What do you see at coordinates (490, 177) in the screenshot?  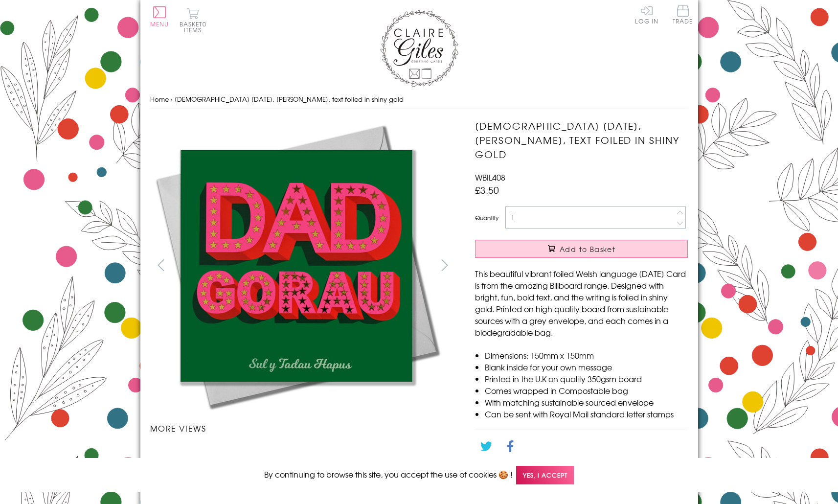 I see `span: WBIL408` at bounding box center [490, 177].